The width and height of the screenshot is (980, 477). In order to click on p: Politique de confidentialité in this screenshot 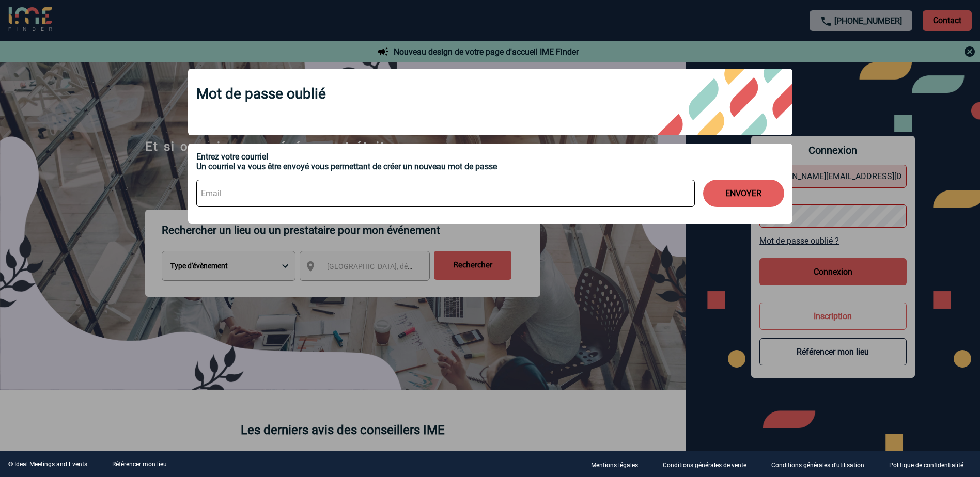, I will do `click(926, 465)`.